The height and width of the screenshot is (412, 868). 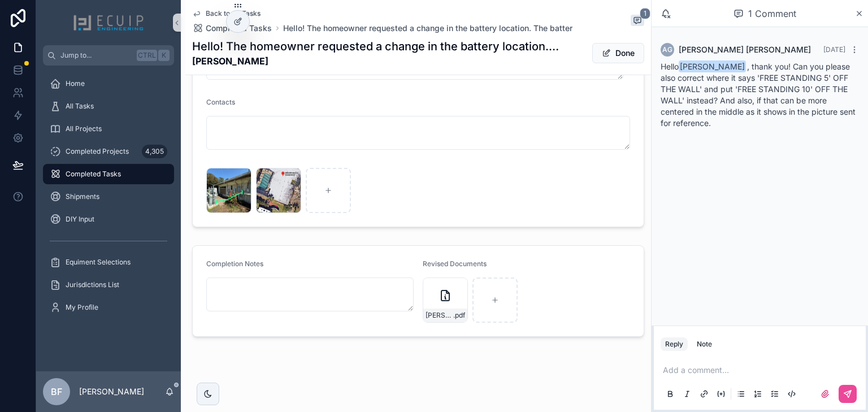 What do you see at coordinates (226, 14) in the screenshot?
I see `a: Back to All Tasks` at bounding box center [226, 14].